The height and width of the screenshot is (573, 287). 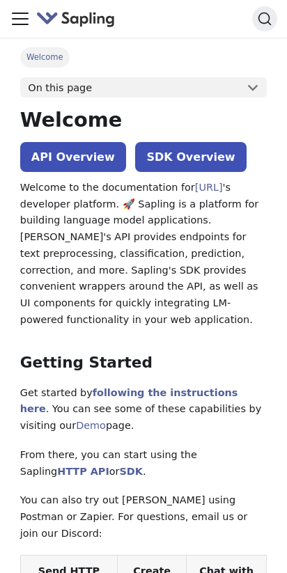 What do you see at coordinates (76, 19) in the screenshot?
I see `img: Sapling.ai` at bounding box center [76, 19].